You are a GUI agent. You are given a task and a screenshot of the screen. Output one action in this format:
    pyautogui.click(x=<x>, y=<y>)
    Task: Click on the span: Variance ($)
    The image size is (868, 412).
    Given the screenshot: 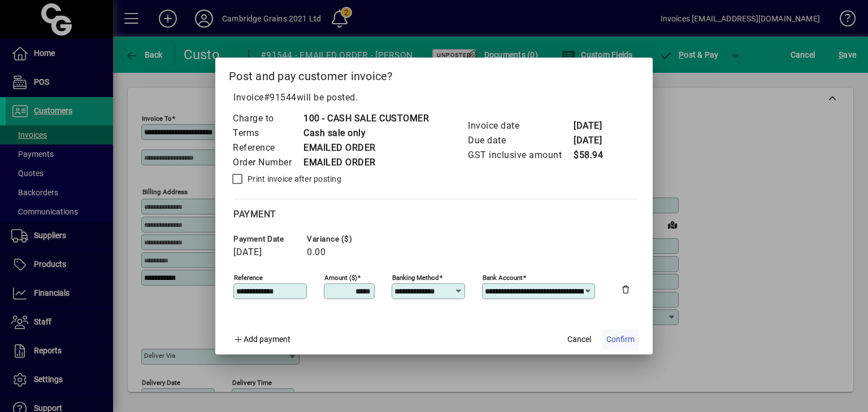 What is the action you would take?
    pyautogui.click(x=341, y=239)
    